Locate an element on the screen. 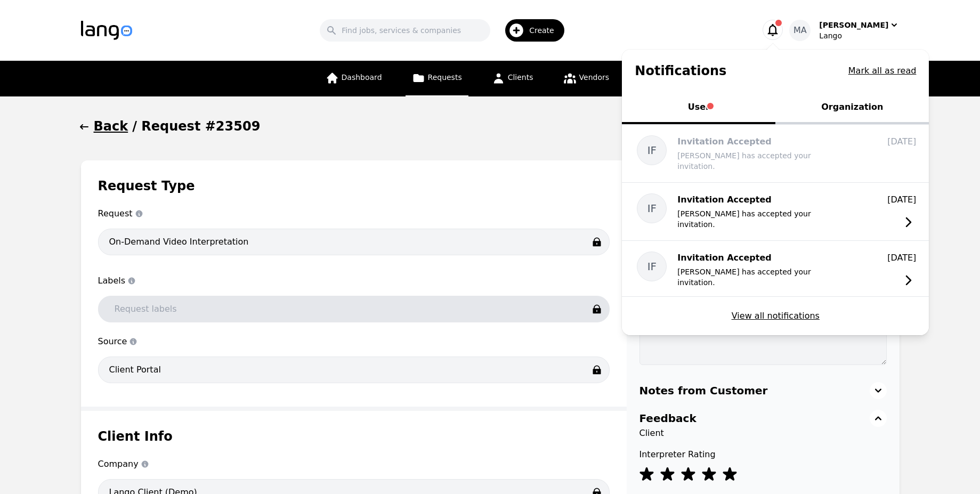  div: Tabs is located at coordinates (775, 108).